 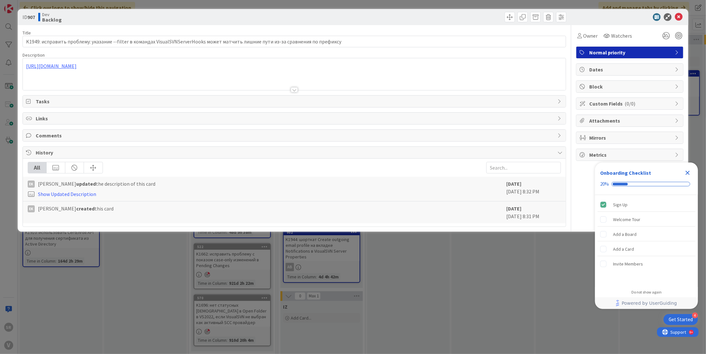 I want to click on input: Search..., so click(x=524, y=168).